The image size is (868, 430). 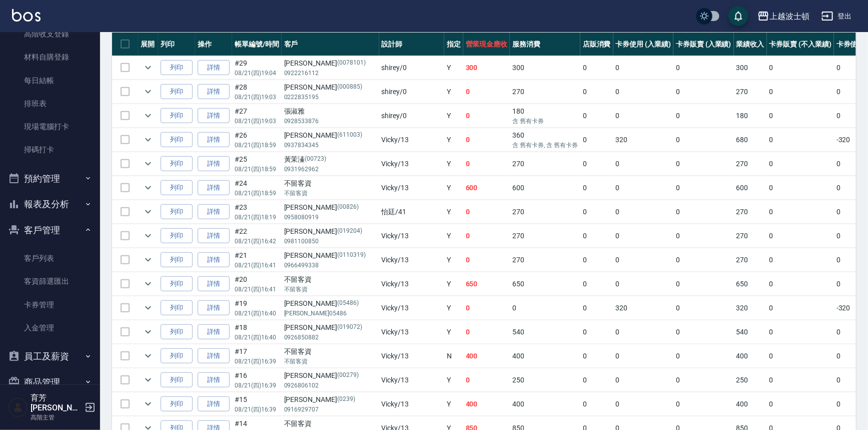 What do you see at coordinates (50, 259) in the screenshot?
I see `a: 客戶列表` at bounding box center [50, 259].